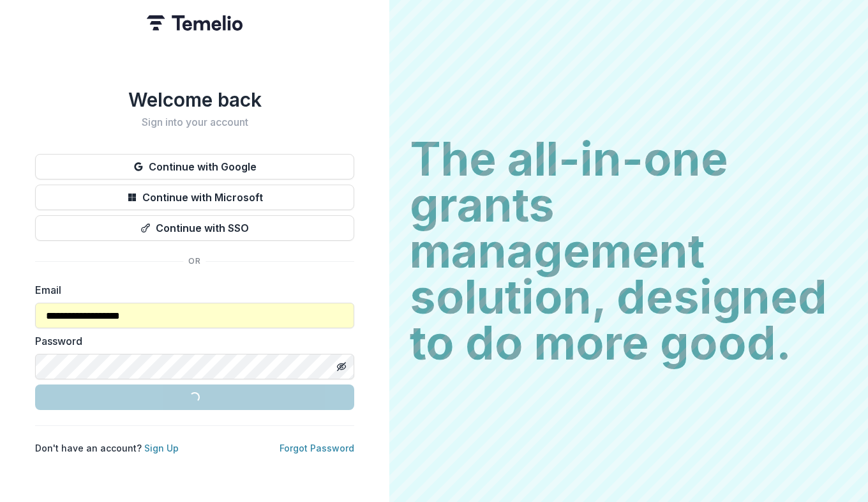  Describe the element at coordinates (161, 448) in the screenshot. I see `a: Sign Up` at that location.